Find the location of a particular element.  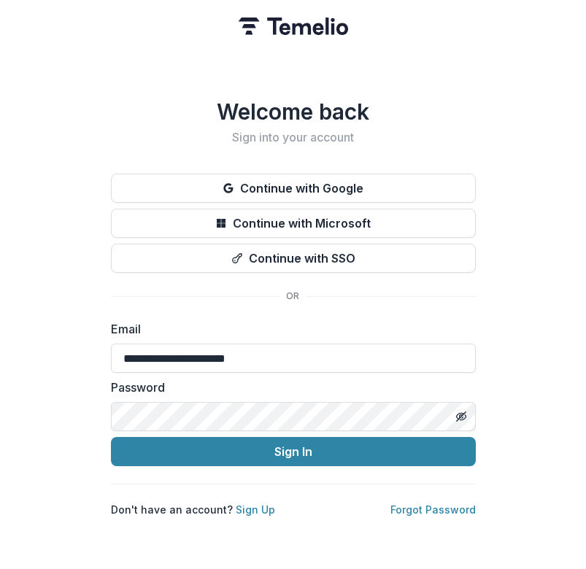

a: Sign Up is located at coordinates (255, 509).